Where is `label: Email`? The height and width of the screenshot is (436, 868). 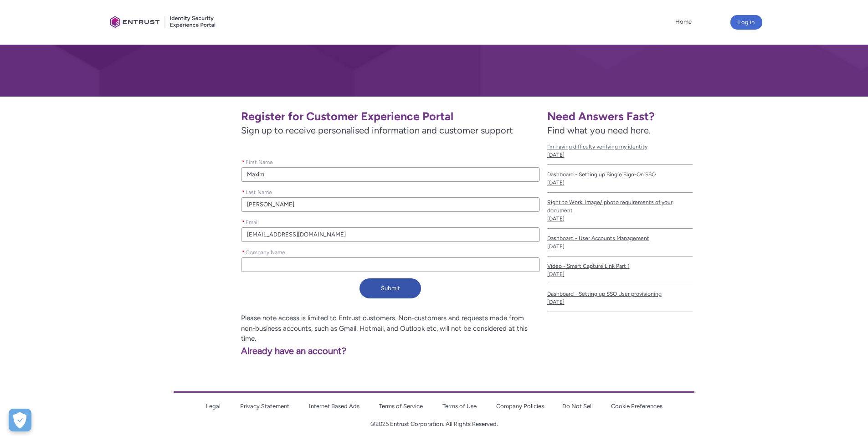
label: Email is located at coordinates (251, 221).